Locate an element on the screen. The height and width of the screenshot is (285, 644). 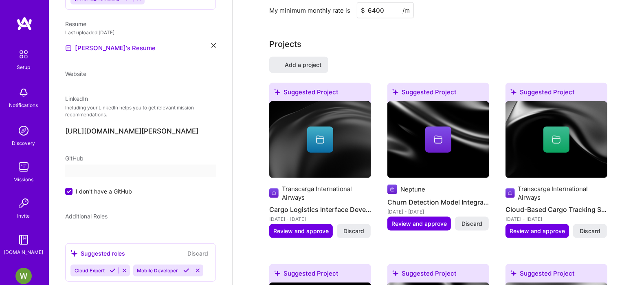
a: User Avatar is located at coordinates (24, 276).